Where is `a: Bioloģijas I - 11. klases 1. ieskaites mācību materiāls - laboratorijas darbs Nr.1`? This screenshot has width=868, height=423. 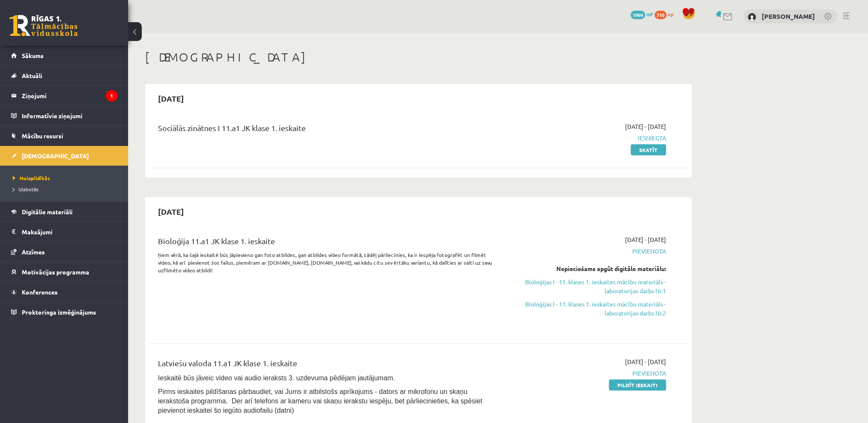
a: Bioloģijas I - 11. klases 1. ieskaites mācību materiāls - laboratorijas darbs Nr.1 is located at coordinates (586, 287).